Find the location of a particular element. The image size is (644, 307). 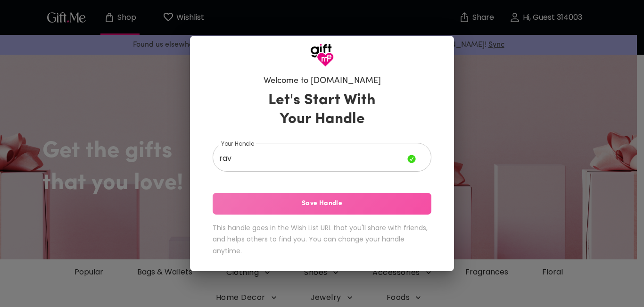

img: GiftMe Logo is located at coordinates (322, 55).